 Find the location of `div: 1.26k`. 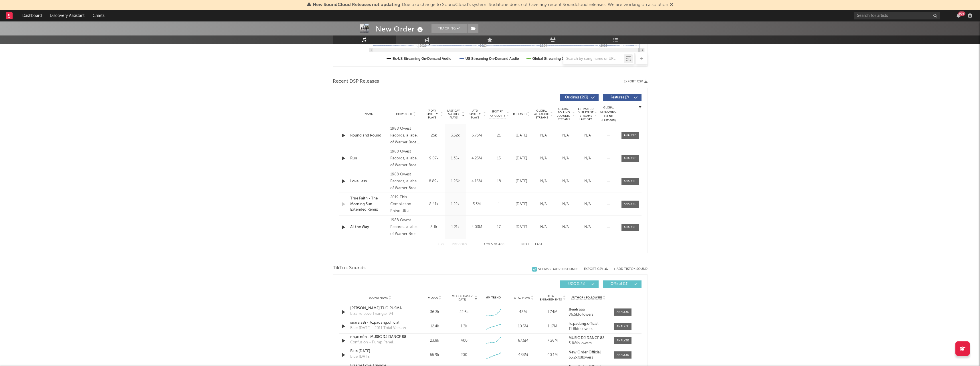

div: 1.26k is located at coordinates (455, 181).